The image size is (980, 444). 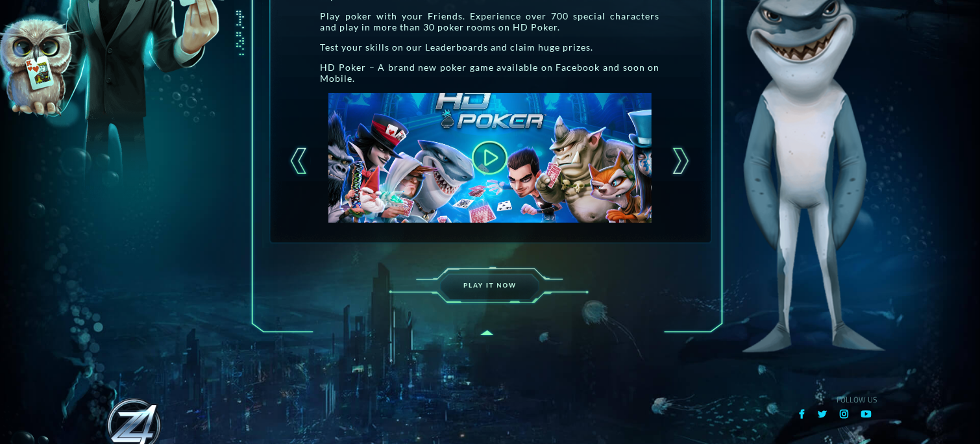 I want to click on p: Test your skills on our Leaderboards and claim huge prizes., so click(x=490, y=47).